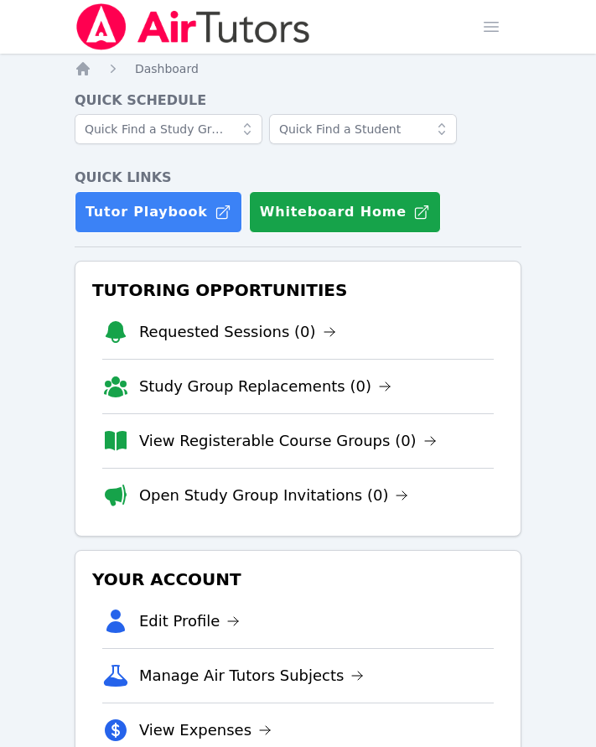 The height and width of the screenshot is (747, 596). Describe the element at coordinates (189, 621) in the screenshot. I see `a: Edit Profile` at that location.